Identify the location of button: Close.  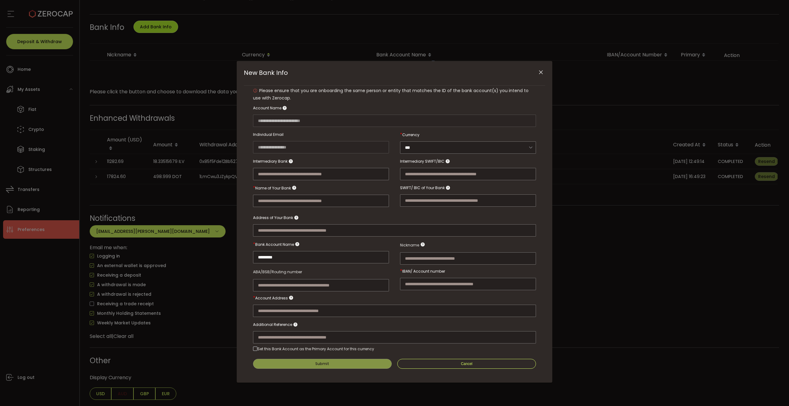
(540, 72).